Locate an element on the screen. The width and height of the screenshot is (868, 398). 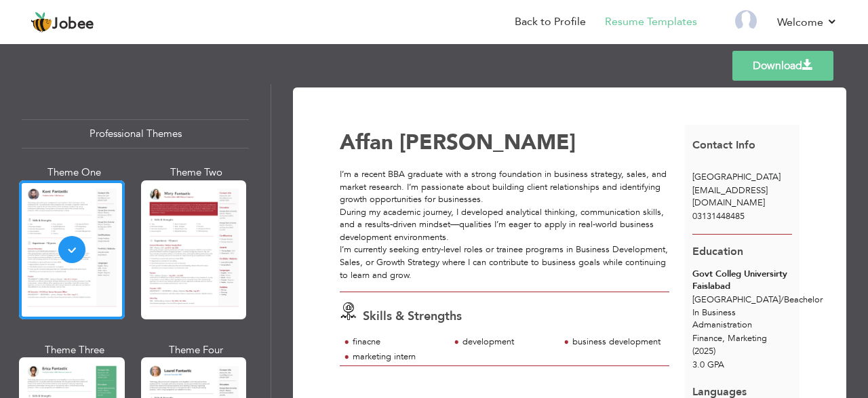
a: Download is located at coordinates (783, 66).